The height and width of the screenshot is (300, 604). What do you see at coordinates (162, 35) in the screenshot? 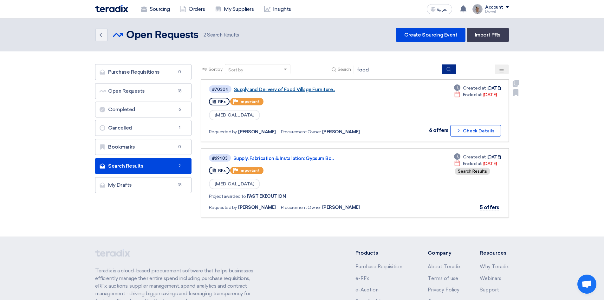
I see `h2: Open Requests` at bounding box center [162, 35].